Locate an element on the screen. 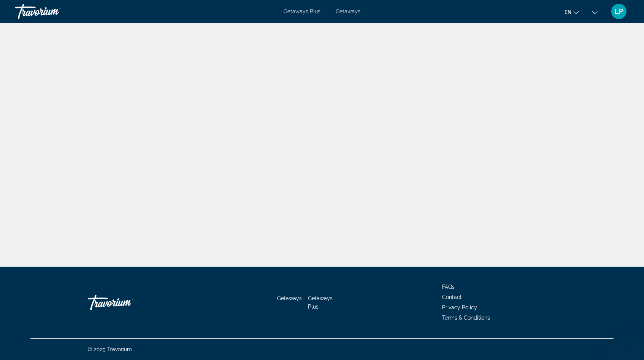  span: LP is located at coordinates (619, 11).